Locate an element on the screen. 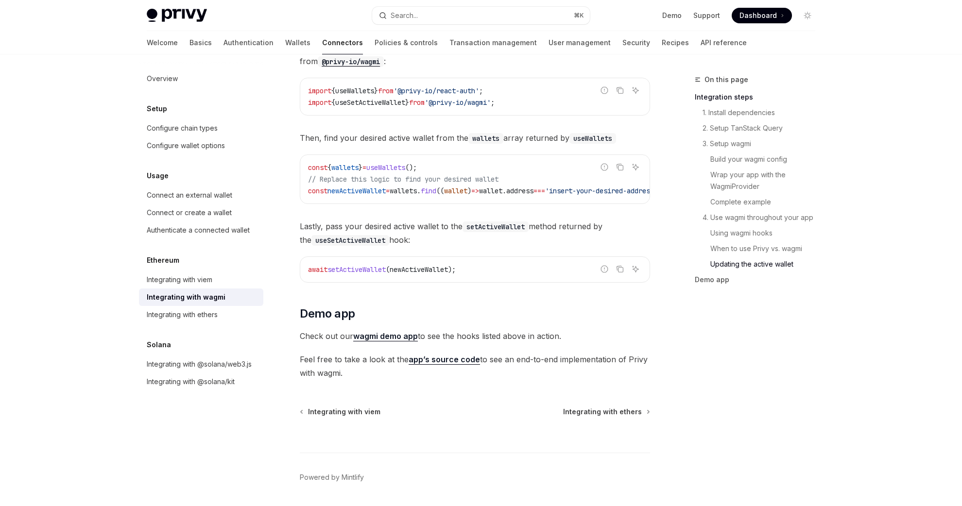 The image size is (962, 506). a: Connectors is located at coordinates (343, 43).